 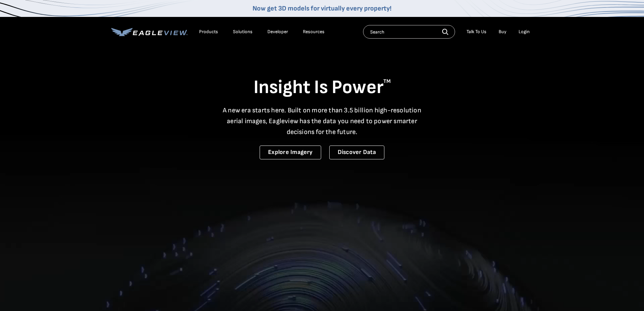 What do you see at coordinates (503, 32) in the screenshot?
I see `a: Buy` at bounding box center [503, 32].